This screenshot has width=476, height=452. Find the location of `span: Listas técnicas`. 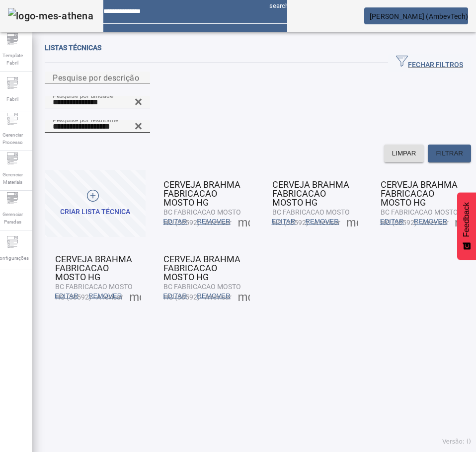

span: Listas técnicas is located at coordinates (73, 48).